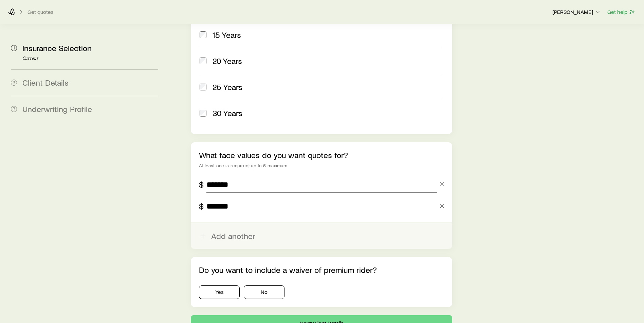 Image resolution: width=644 pixels, height=323 pixels. What do you see at coordinates (45, 82) in the screenshot?
I see `span: Client Details` at bounding box center [45, 82].